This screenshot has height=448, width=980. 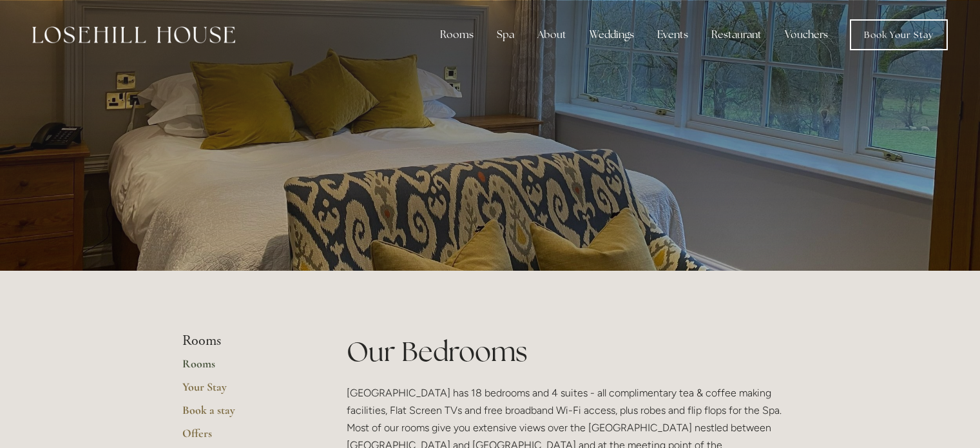 What do you see at coordinates (244, 341) in the screenshot?
I see `li: Rooms` at bounding box center [244, 341].